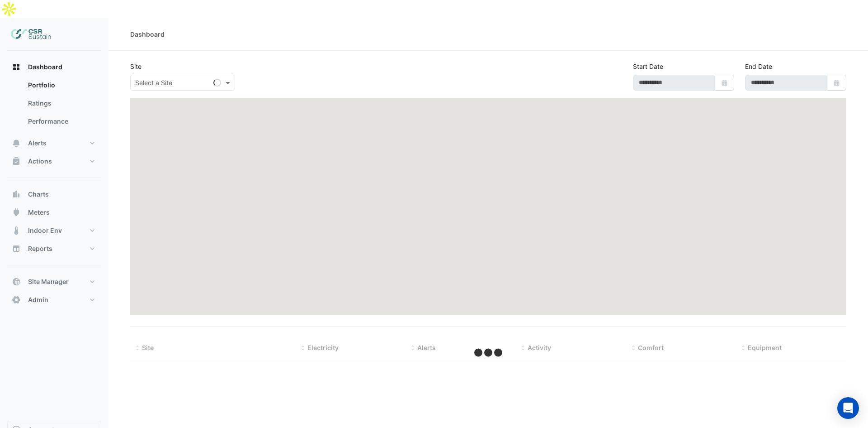  Describe the element at coordinates (539, 347) in the screenshot. I see `span: Activity` at that location.